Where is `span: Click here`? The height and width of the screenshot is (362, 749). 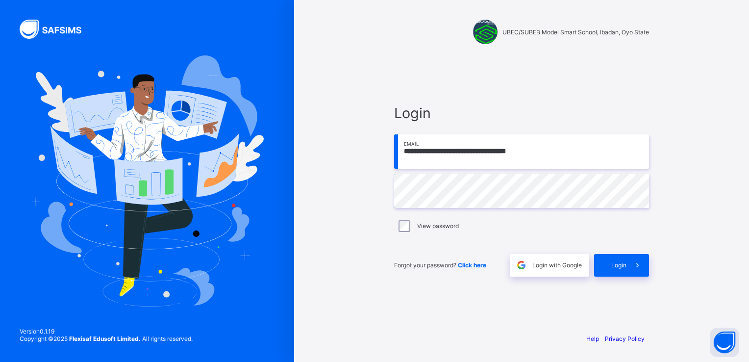 span: Click here is located at coordinates (472, 265).